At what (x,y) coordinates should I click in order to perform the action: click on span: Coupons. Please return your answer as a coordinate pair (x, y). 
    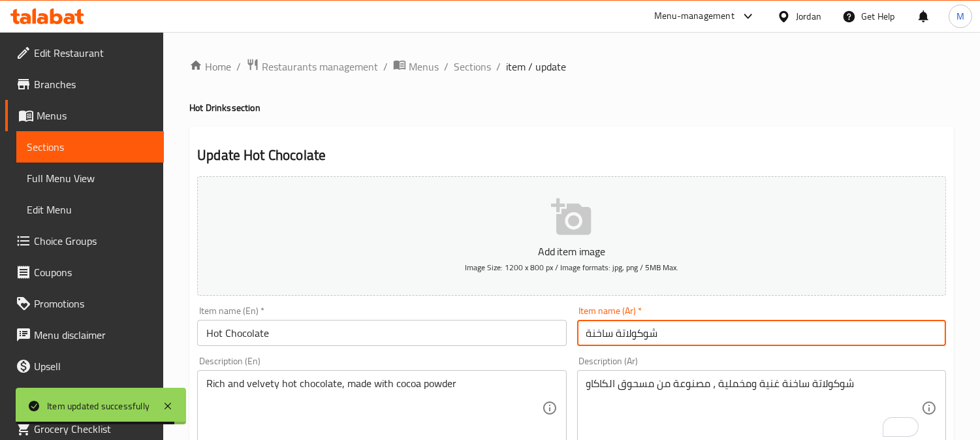
    Looking at the image, I should click on (94, 272).